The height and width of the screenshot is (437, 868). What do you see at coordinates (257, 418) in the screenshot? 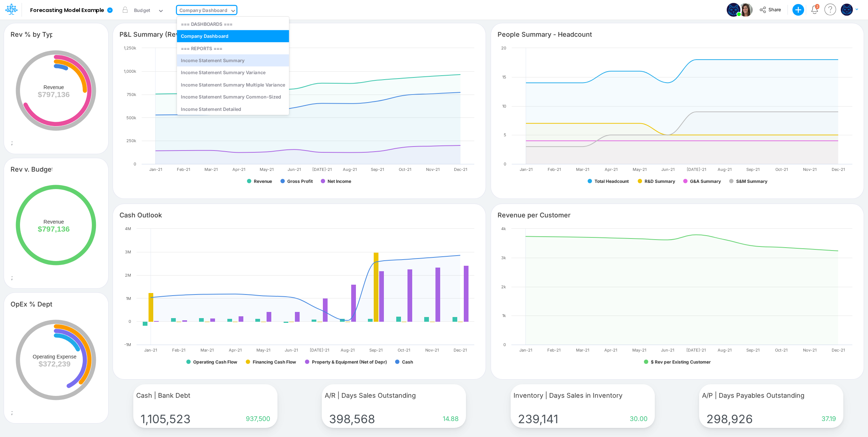
I see `span: 937,500` at bounding box center [257, 418].